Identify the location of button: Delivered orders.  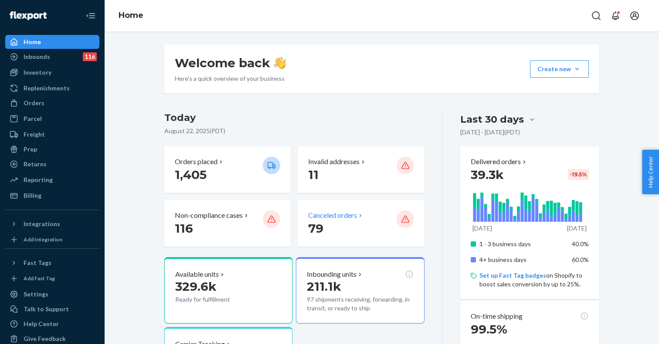
(499, 161).